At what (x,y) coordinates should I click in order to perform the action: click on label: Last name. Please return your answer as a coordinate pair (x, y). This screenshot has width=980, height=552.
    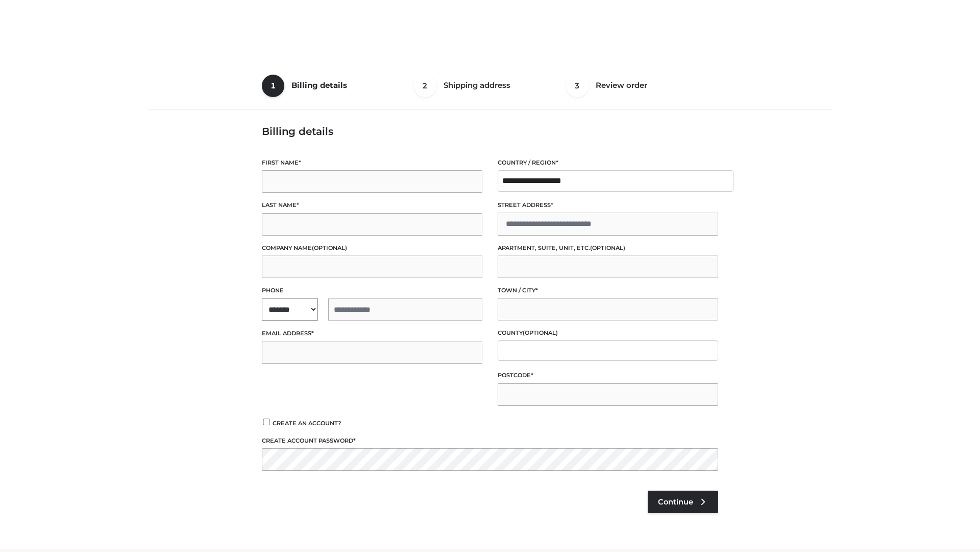
    Looking at the image, I should click on (372, 205).